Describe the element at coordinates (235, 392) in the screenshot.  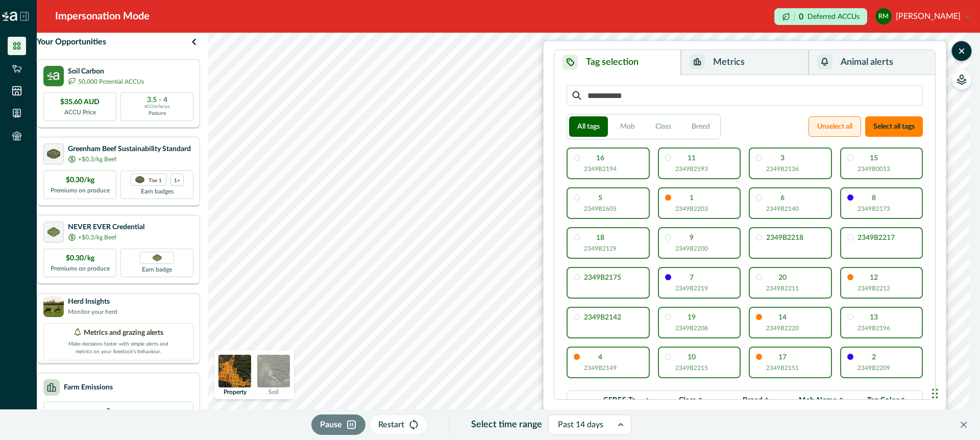
I see `p: Property` at that location.